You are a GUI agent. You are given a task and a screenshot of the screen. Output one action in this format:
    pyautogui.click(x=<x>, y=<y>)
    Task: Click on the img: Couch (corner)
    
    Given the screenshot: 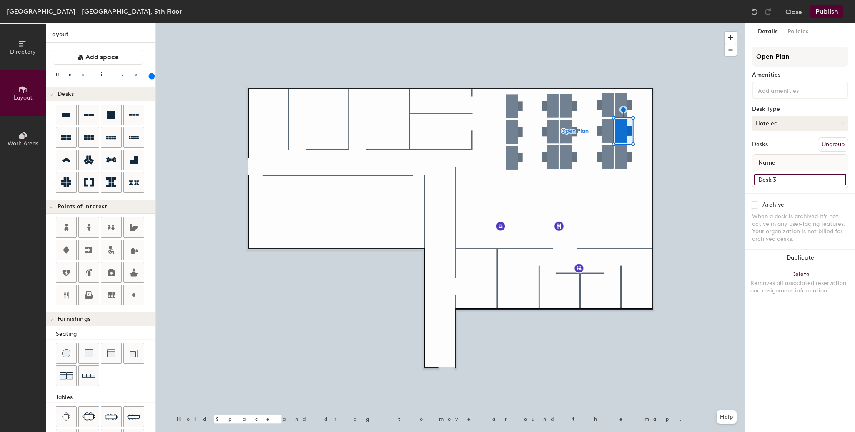 What is the action you would take?
    pyautogui.click(x=134, y=354)
    